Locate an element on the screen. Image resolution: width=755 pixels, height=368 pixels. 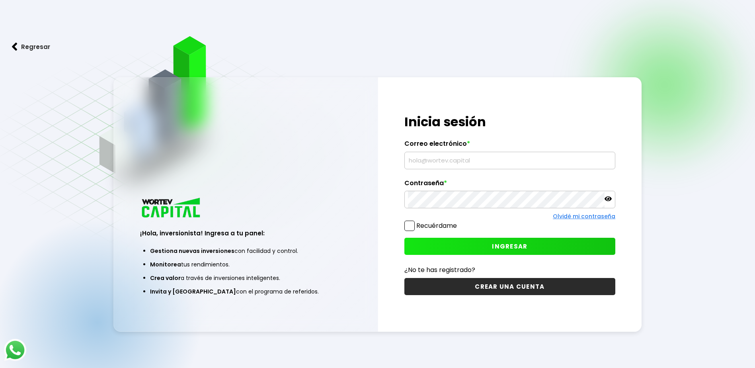
label: Correo electrónico is located at coordinates (510, 146).